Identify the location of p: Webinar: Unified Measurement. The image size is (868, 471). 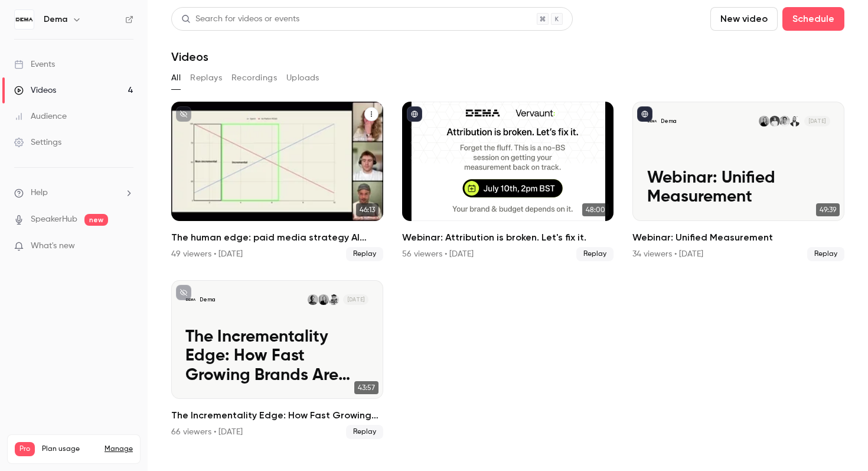
(738, 188).